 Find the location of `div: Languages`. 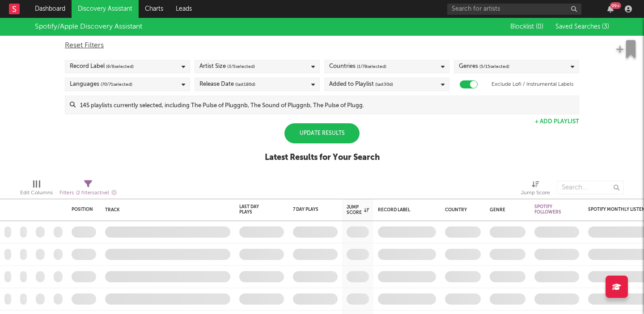

div: Languages is located at coordinates (101, 84).